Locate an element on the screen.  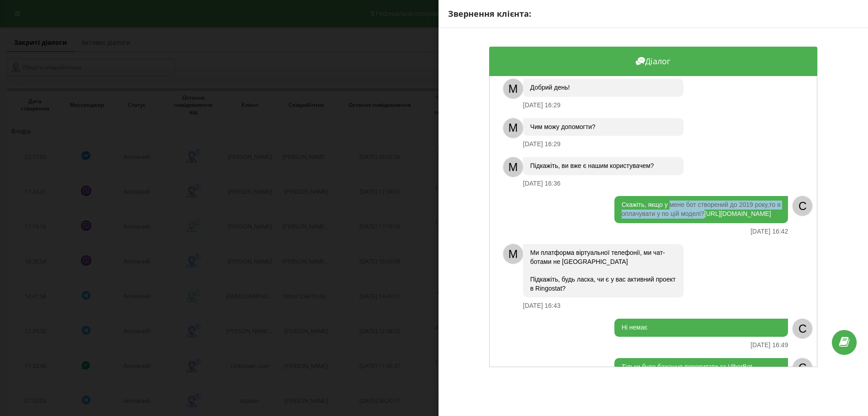
div: Діалог is located at coordinates (653, 61).